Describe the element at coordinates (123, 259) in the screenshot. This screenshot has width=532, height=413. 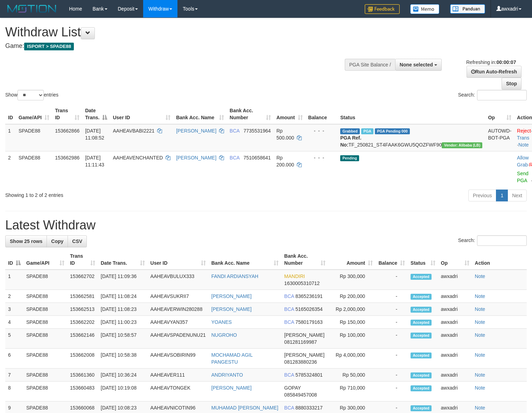
I see `th: Date Trans.: activate to sort column ascending` at that location.